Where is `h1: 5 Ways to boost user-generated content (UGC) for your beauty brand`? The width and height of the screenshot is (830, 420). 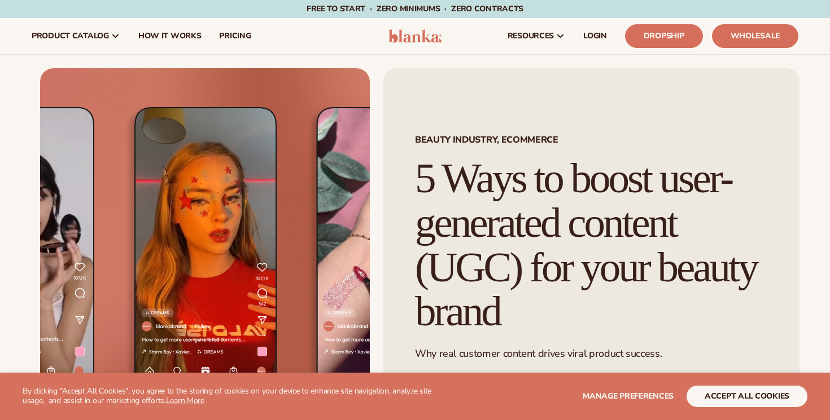
h1: 5 Ways to boost user-generated content (UGC) for your beauty brand is located at coordinates (591, 245).